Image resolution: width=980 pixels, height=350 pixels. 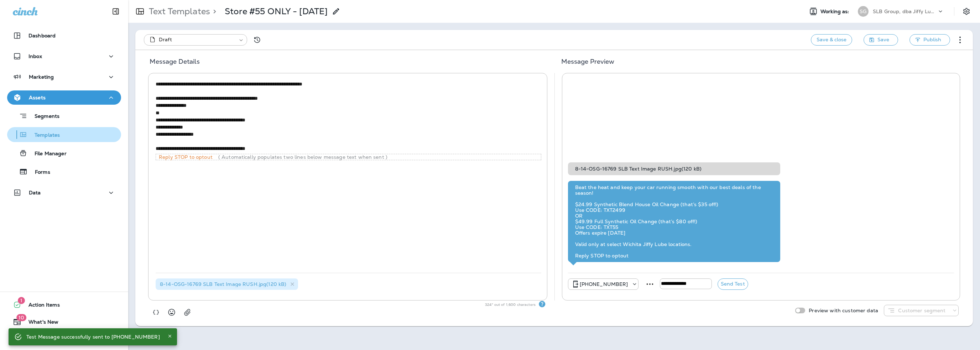 What do you see at coordinates (302, 157) in the screenshot?
I see `p: ( Automatically populates two lines below message text when sent )` at bounding box center [302, 157].